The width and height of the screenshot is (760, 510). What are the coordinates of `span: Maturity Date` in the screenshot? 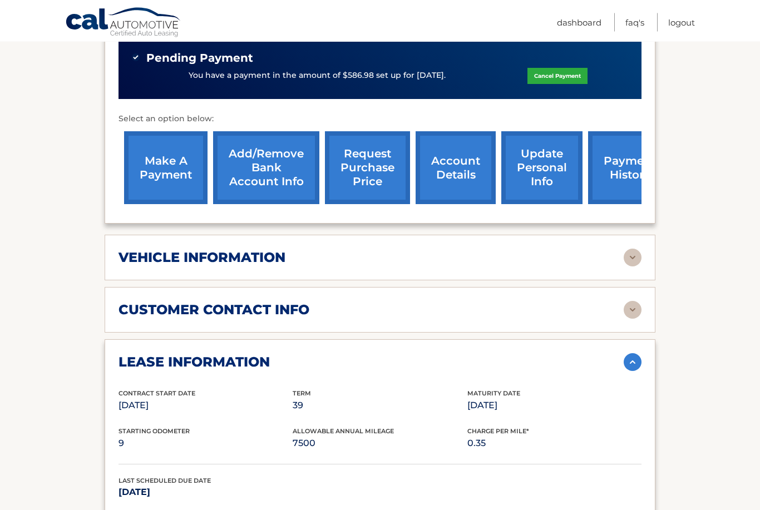 It's located at (493, 394).